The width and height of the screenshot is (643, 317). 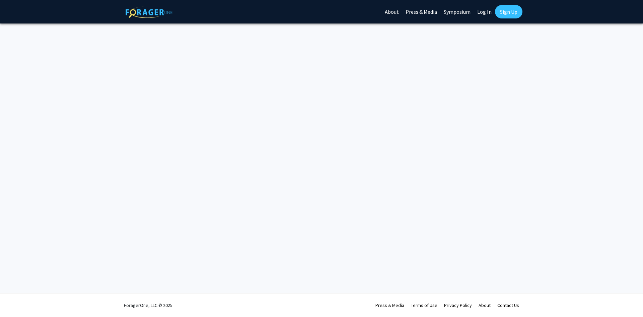 What do you see at coordinates (148, 305) in the screenshot?
I see `div: ForagerOne, LLC © 2025` at bounding box center [148, 305].